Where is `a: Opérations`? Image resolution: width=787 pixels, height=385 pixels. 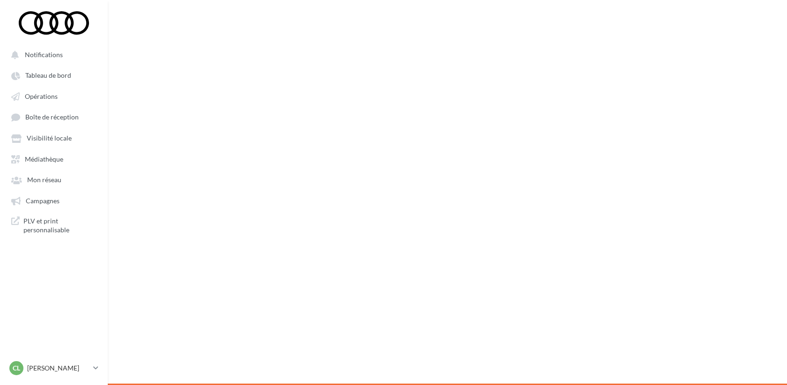 a: Opérations is located at coordinates (54, 96).